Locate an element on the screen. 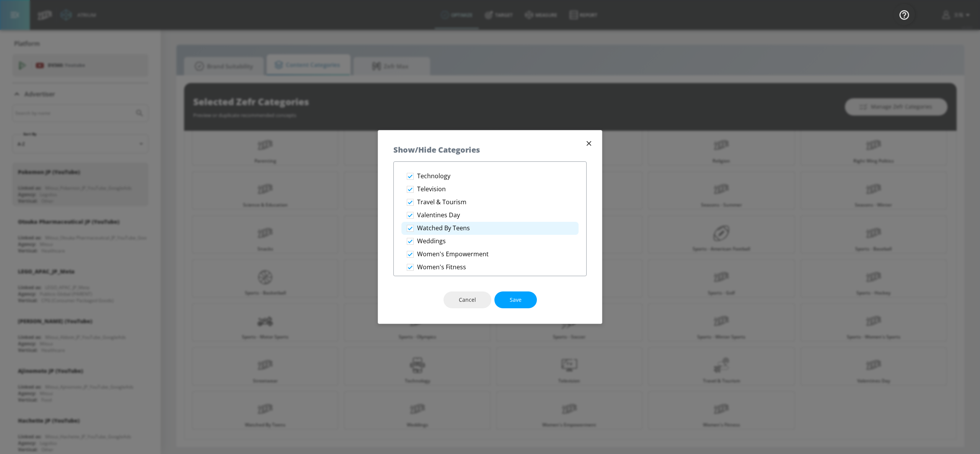 This screenshot has height=454, width=980. p: Weddings is located at coordinates (431, 241).